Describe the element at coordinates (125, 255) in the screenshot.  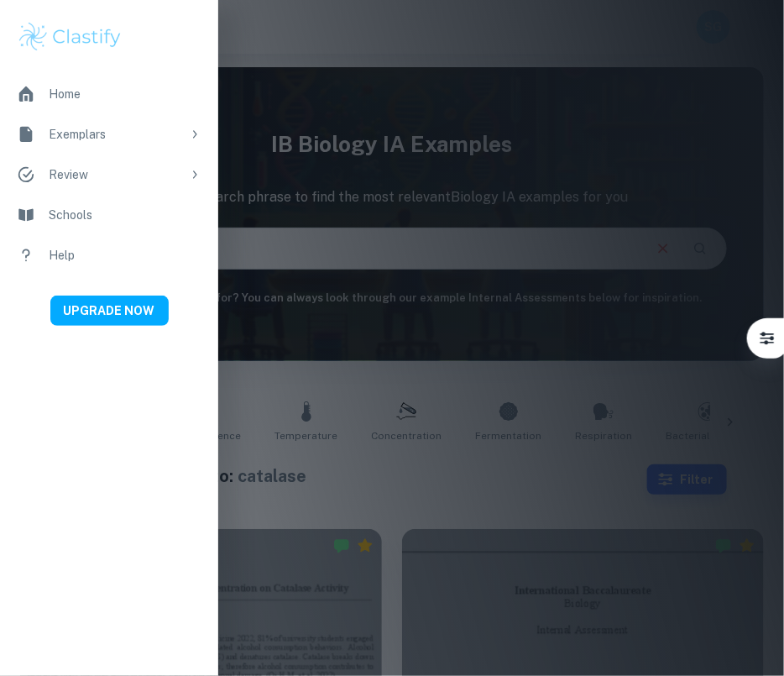
I see `div: Help` at that location.